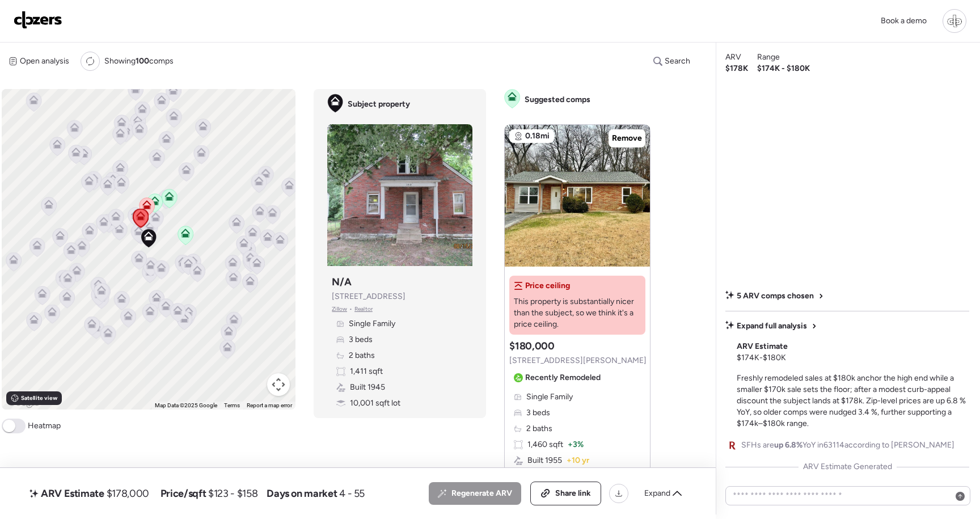 This screenshot has width=980, height=519. Describe the element at coordinates (847, 467) in the screenshot. I see `span: ARV Estimate Generated` at that location.